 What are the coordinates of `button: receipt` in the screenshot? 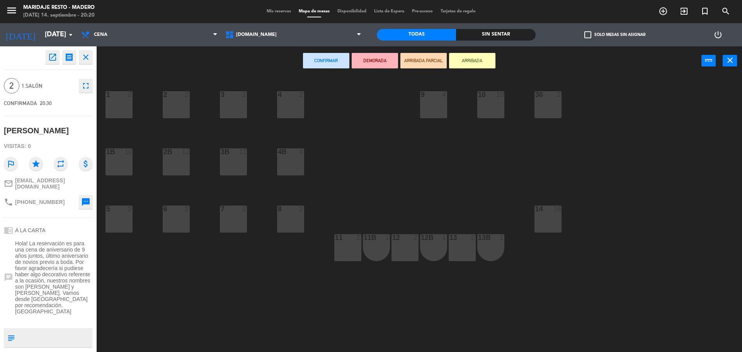 It's located at (69, 57).